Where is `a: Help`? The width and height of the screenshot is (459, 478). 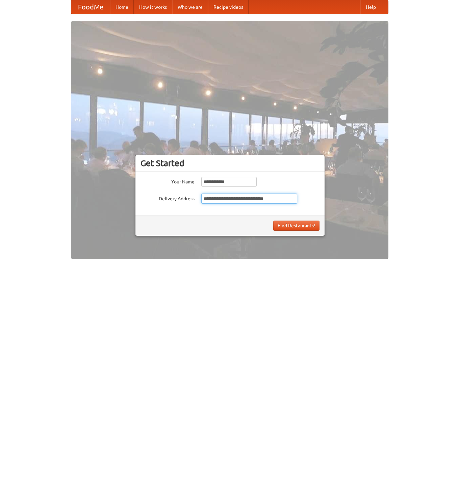 a: Help is located at coordinates (371, 7).